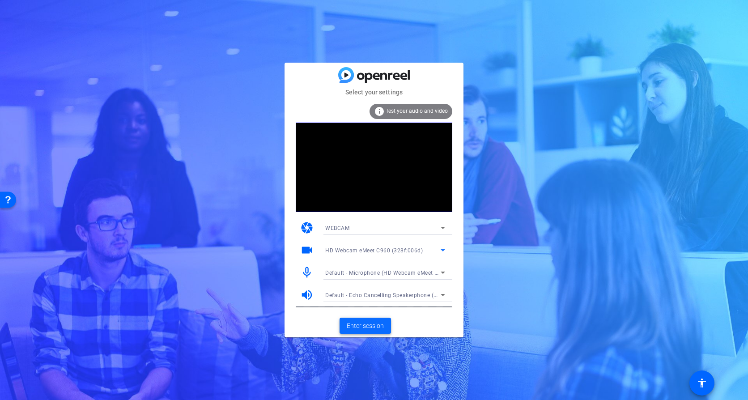 This screenshot has width=748, height=400. What do you see at coordinates (426, 295) in the screenshot?
I see `span: Default - Echo Cancelling Speakerphone (Jabra SPEAK 510 USB) (0b0e:0422)` at bounding box center [426, 295].